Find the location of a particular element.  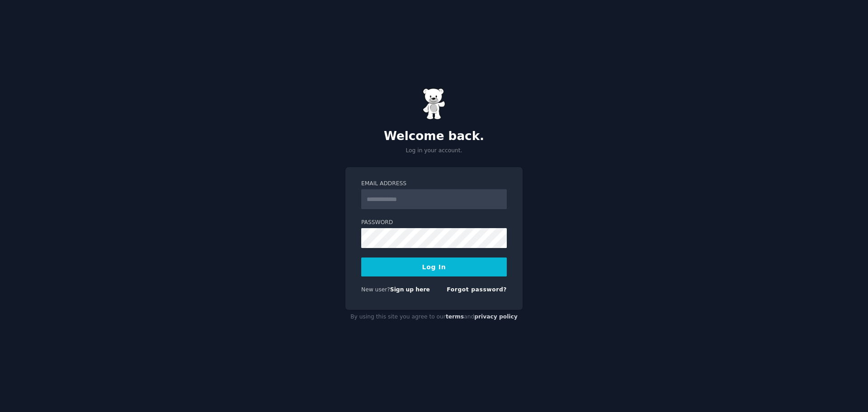

p: Log in your account. is located at coordinates (434, 151).